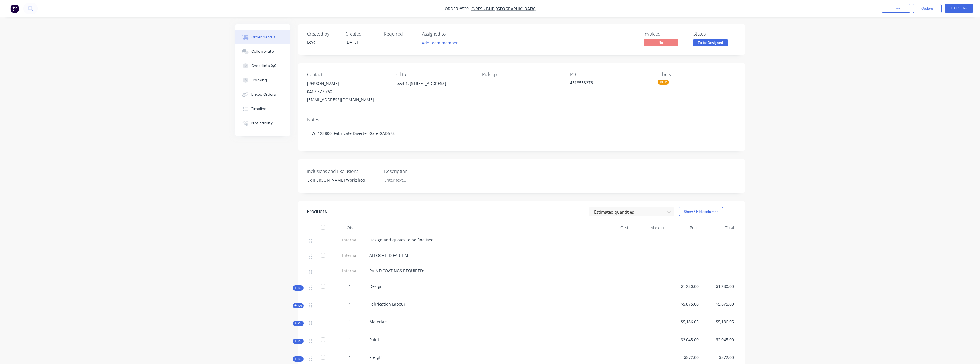 This screenshot has height=364, width=980. Describe the element at coordinates (458, 9) in the screenshot. I see `span: Order #520 -` at that location.